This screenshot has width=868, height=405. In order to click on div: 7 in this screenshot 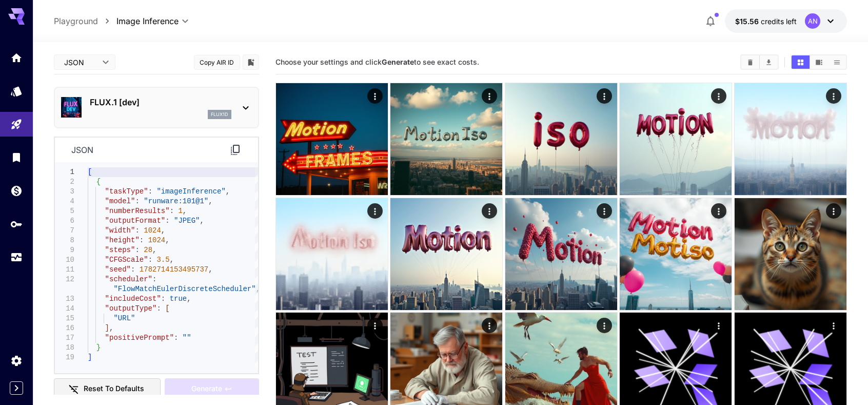, I will do `click(65, 230)`.